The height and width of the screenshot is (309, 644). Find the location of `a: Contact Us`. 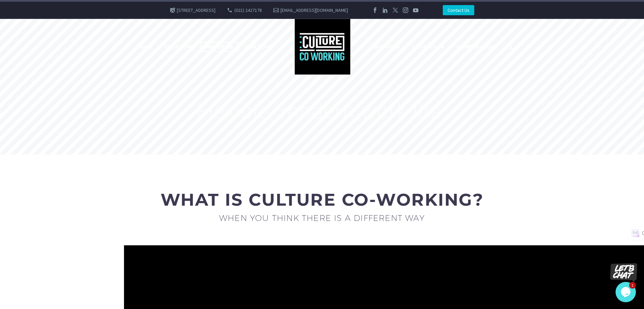

a: Contact Us is located at coordinates (458, 10).